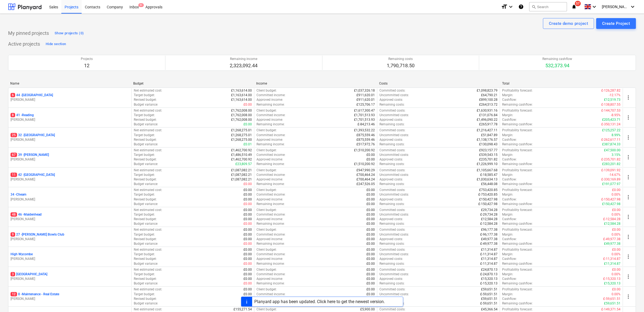  I want to click on span: 9+, so click(141, 5).